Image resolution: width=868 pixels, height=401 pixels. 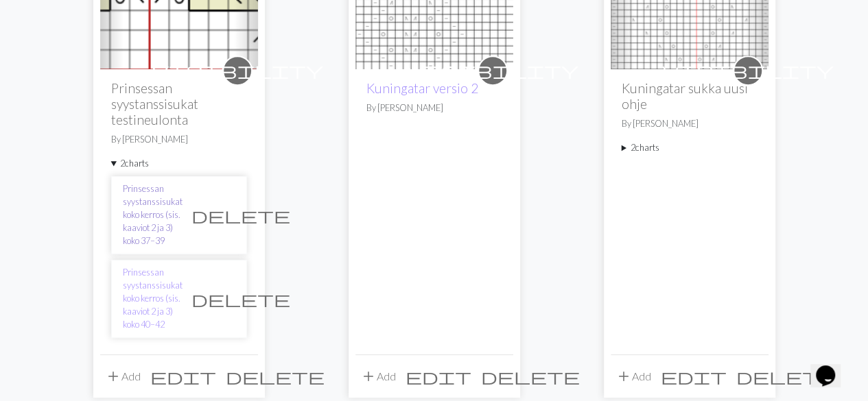 I want to click on a: Prinsessan syystanssisukat koko kerros (sis. kaaviot 2 ja 3) koko 40–42, so click(x=153, y=298).